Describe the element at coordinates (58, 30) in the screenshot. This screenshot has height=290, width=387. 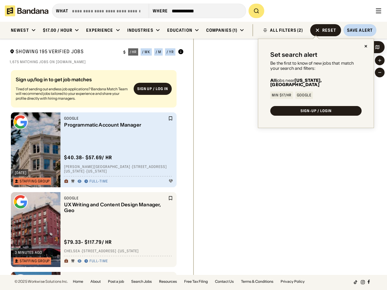
I see `div: $17.00 / hour` at that location.